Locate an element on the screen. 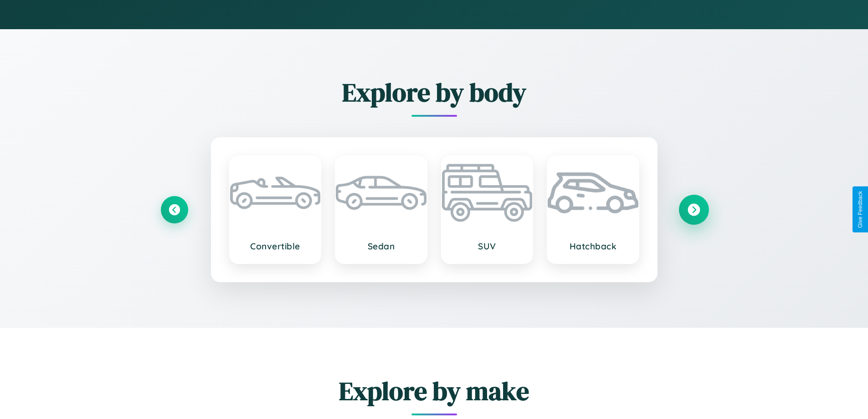  h3: Convertible is located at coordinates (276, 246).